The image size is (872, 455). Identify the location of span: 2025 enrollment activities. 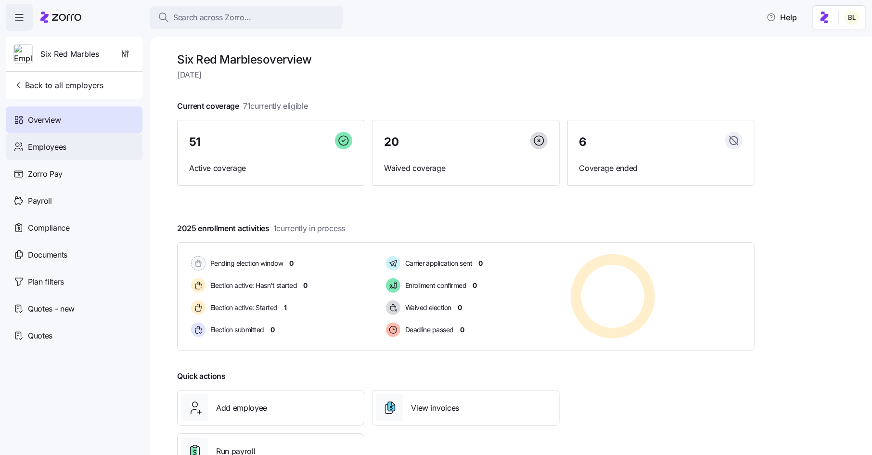
(261, 228).